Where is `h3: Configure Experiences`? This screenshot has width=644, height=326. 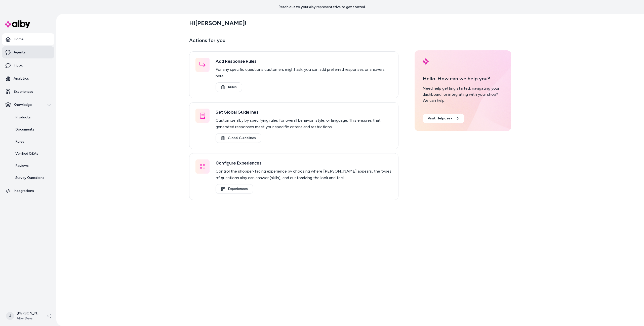
h3: Configure Experiences is located at coordinates (304, 163).